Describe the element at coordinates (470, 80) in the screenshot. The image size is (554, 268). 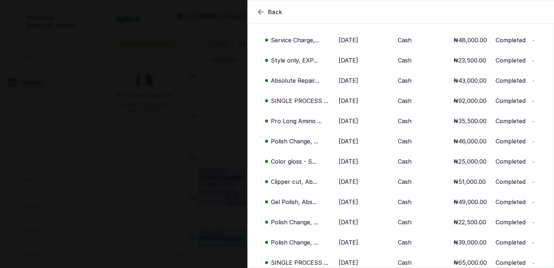
I see `p: ₦43,000.00` at that location.